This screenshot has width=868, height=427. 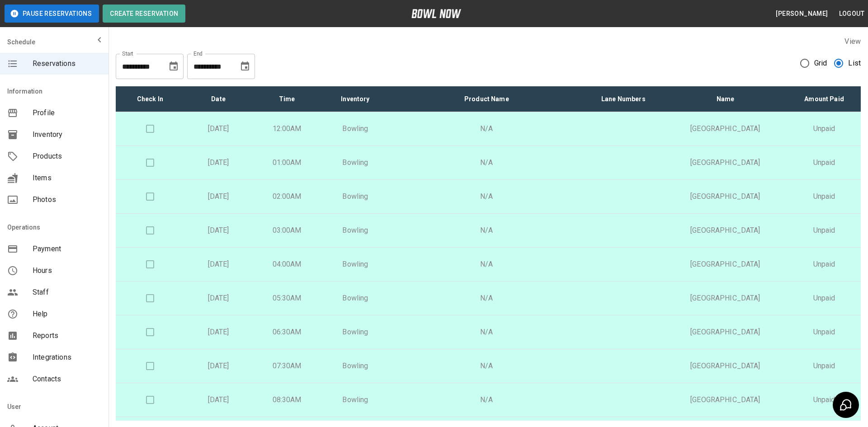 I want to click on button: Create Reservation, so click(x=144, y=14).